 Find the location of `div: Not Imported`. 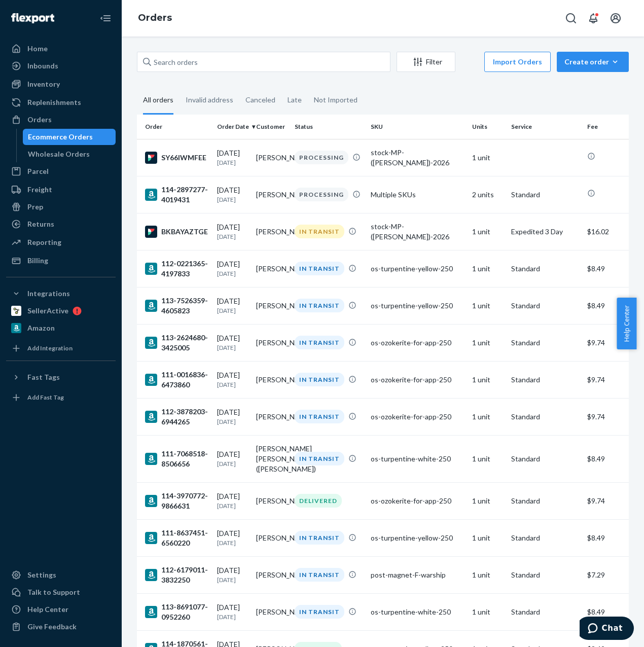

div: Not Imported is located at coordinates (335, 100).